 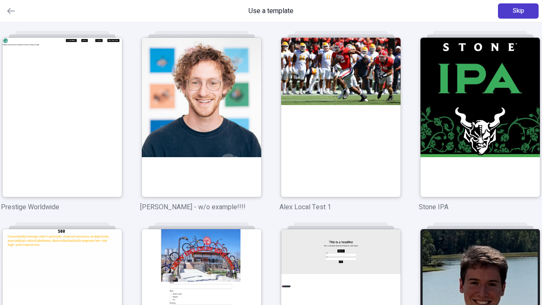 What do you see at coordinates (480, 207) in the screenshot?
I see `p: Stone IPA` at bounding box center [480, 207].